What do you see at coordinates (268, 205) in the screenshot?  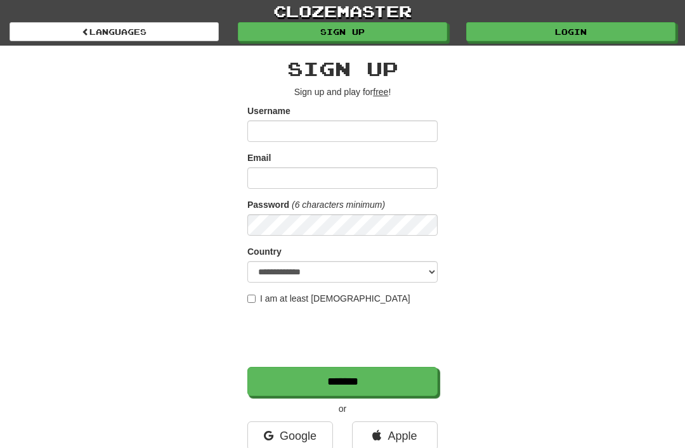 I see `label: Password` at bounding box center [268, 205].